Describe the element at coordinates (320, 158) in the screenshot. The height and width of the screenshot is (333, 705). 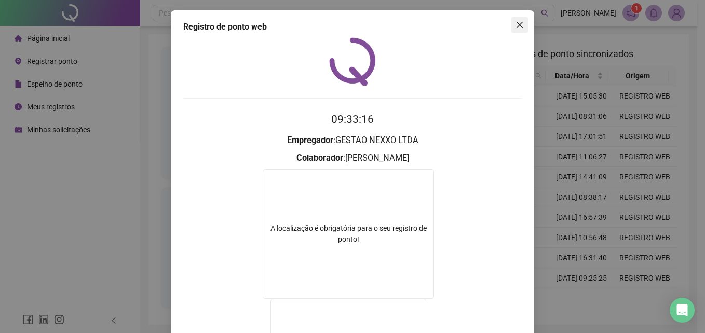
I see `strong: Colaborador` at that location.